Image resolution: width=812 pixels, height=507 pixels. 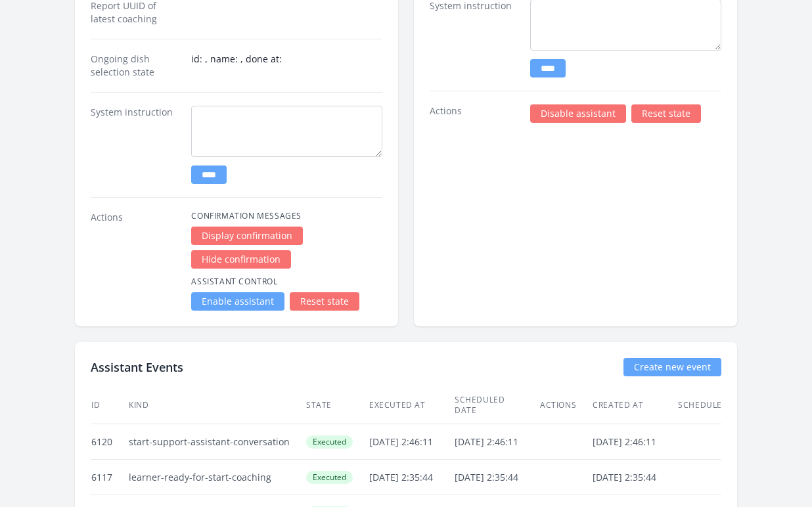 I want to click on th: Created at, so click(x=635, y=405).